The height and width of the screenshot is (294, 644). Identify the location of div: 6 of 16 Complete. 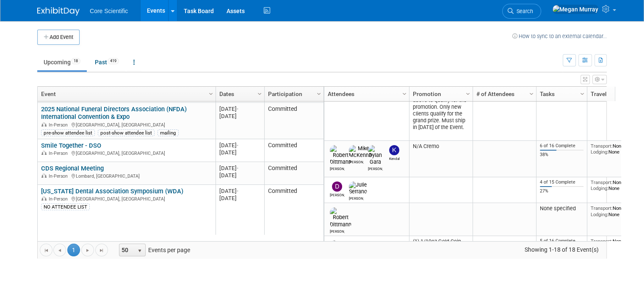
(562, 146).